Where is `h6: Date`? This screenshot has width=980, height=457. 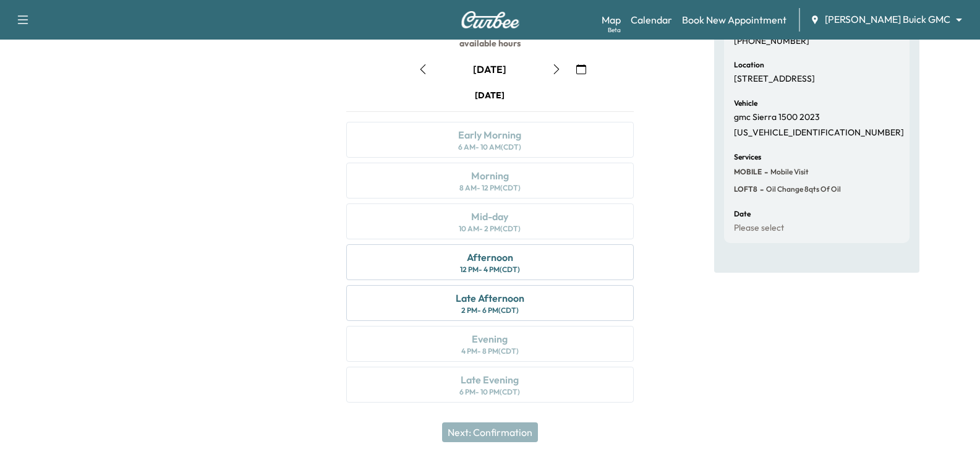
h6: Date is located at coordinates (741, 214).